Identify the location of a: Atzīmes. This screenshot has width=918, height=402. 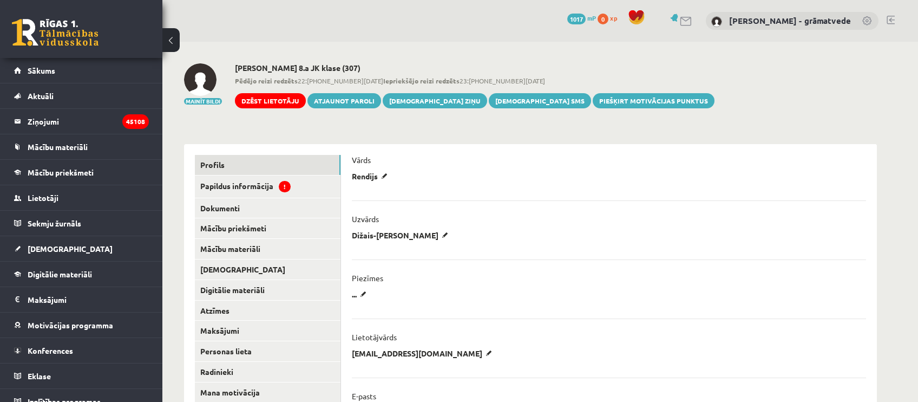
(268, 310).